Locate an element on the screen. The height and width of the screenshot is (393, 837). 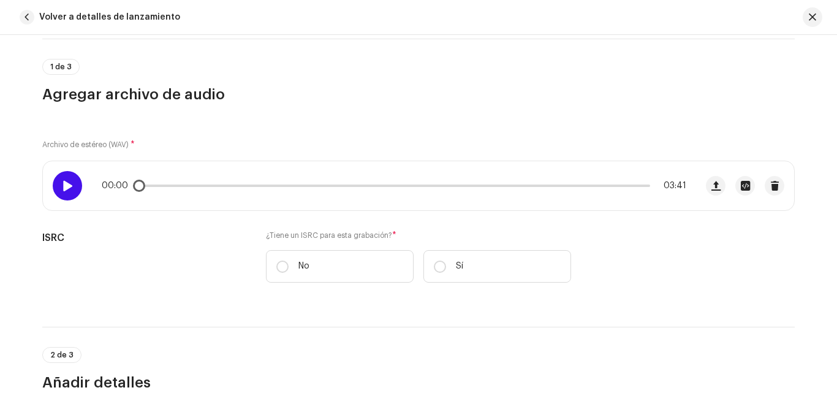
h3: Añadir detalles is located at coordinates (419, 382).